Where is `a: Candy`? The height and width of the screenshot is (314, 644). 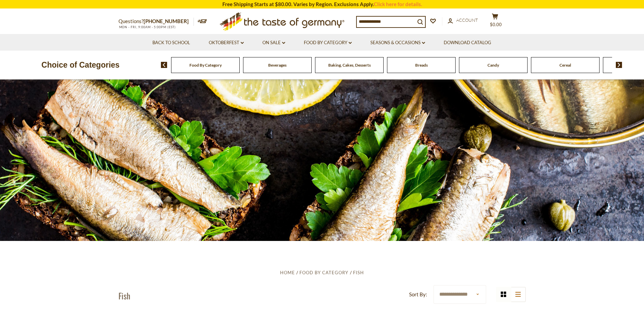
a: Candy is located at coordinates (493, 65).